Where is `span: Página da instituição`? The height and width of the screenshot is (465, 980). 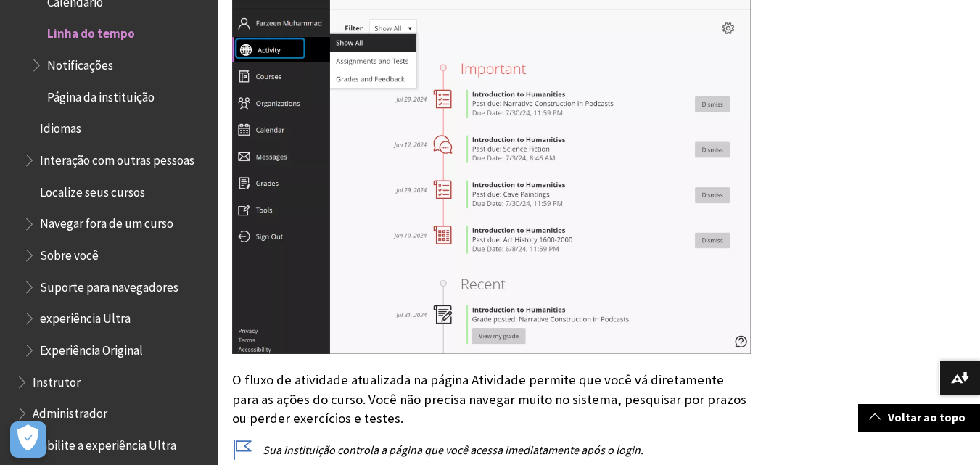
span: Página da instituição is located at coordinates (101, 94).